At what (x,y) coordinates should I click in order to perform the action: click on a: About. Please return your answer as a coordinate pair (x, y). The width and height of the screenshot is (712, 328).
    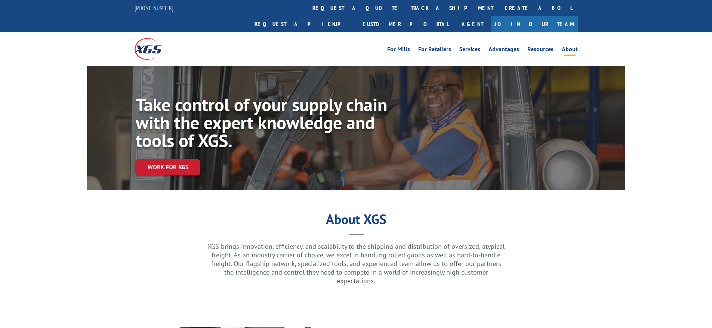
    Looking at the image, I should click on (570, 50).